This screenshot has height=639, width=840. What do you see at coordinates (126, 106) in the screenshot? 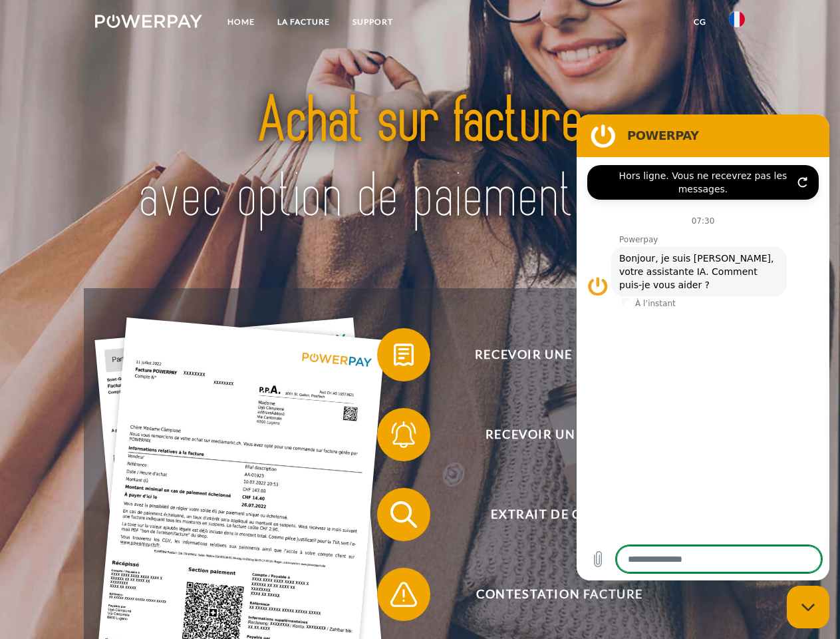
I see `p: 07:30` at bounding box center [126, 106].